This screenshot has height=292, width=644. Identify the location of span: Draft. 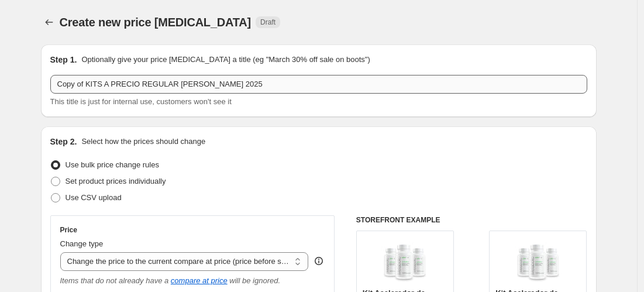
(268, 22).